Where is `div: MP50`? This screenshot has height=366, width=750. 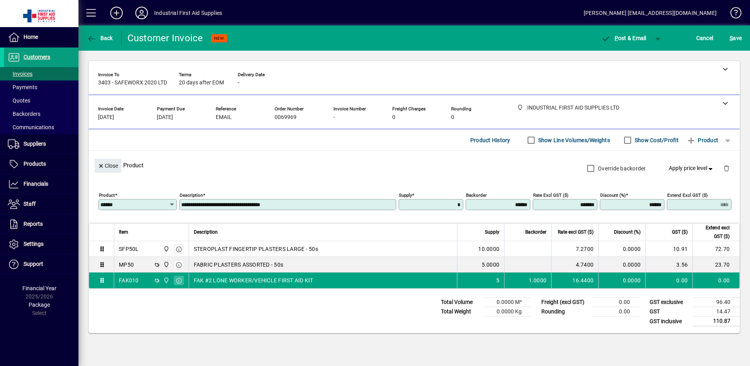
div: MP50 is located at coordinates (126, 264).